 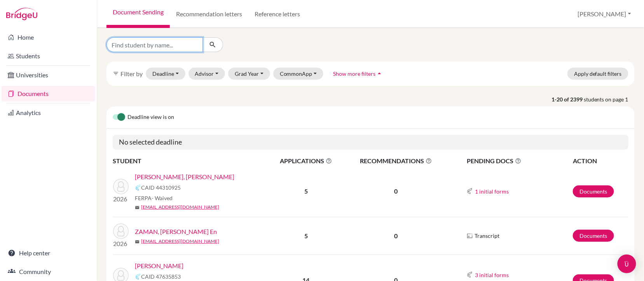 What do you see at coordinates (492, 274) in the screenshot?
I see `button: 3 initial forms` at bounding box center [492, 274].